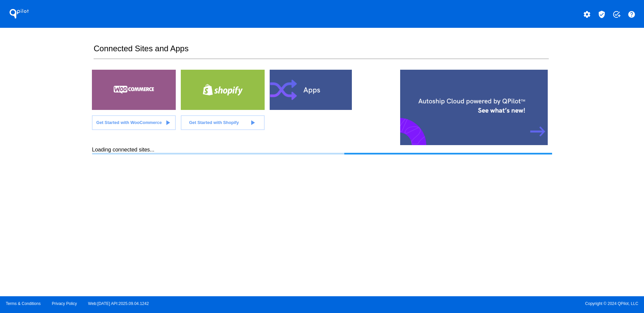 The image size is (644, 313). What do you see at coordinates (129, 122) in the screenshot?
I see `span: Get Started with WooCommerce` at bounding box center [129, 122].